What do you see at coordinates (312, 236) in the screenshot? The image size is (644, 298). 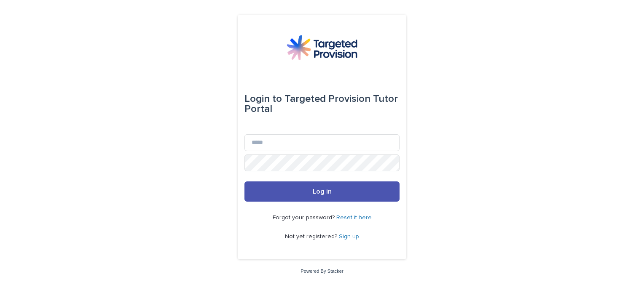 I see `span: Not yet registered?` at bounding box center [312, 236].